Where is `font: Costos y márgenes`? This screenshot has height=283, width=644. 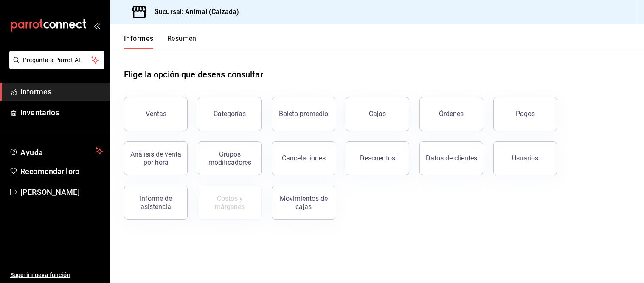 font: Costos y márgenes is located at coordinates (229, 202).